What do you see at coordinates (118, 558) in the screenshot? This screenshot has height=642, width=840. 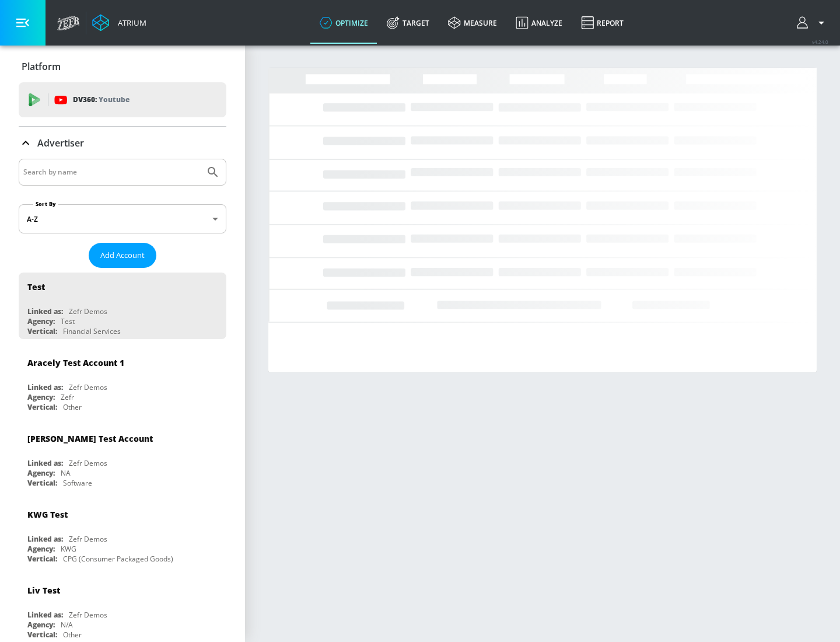 I see `div: CPG (Consumer Packaged Goods)` at bounding box center [118, 558].